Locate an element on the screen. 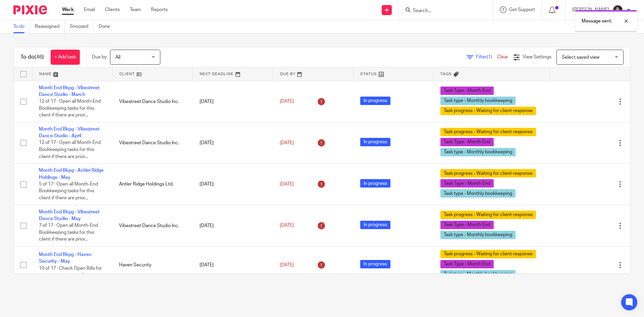 The width and height of the screenshot is (644, 317). a: Email is located at coordinates (89, 10).